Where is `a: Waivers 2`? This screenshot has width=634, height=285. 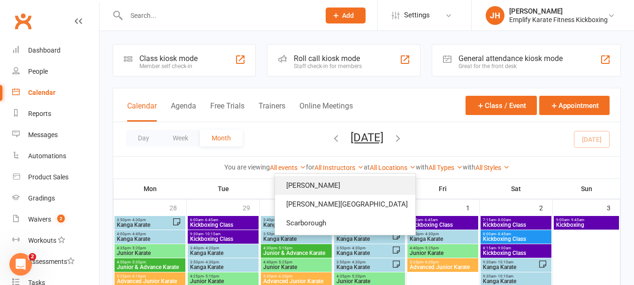 a: Waivers 2 is located at coordinates (55, 219).